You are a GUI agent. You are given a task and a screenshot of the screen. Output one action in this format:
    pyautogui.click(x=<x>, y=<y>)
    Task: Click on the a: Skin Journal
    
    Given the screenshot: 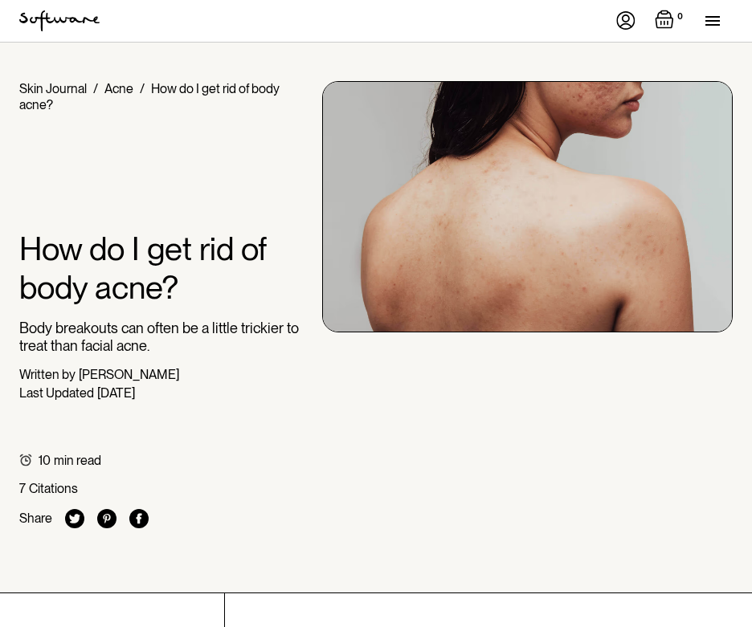 What is the action you would take?
    pyautogui.click(x=53, y=88)
    